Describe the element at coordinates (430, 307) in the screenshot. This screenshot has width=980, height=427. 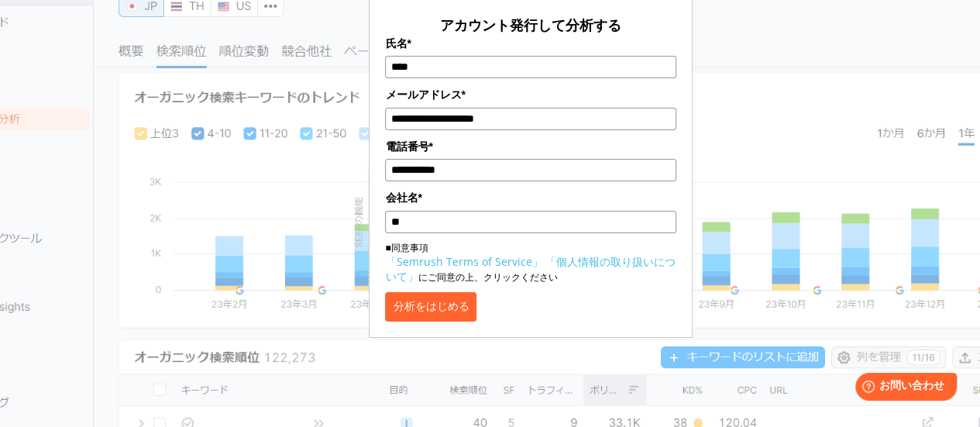
I see `button: 分析をはじめる` at that location.